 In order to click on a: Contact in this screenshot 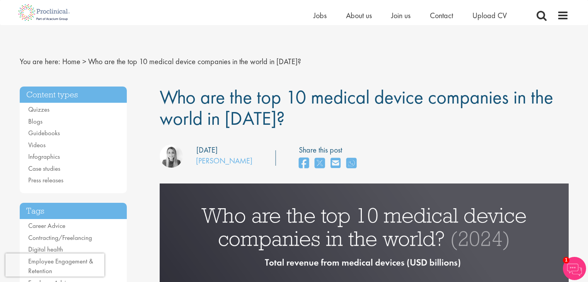, I will do `click(441, 15)`.